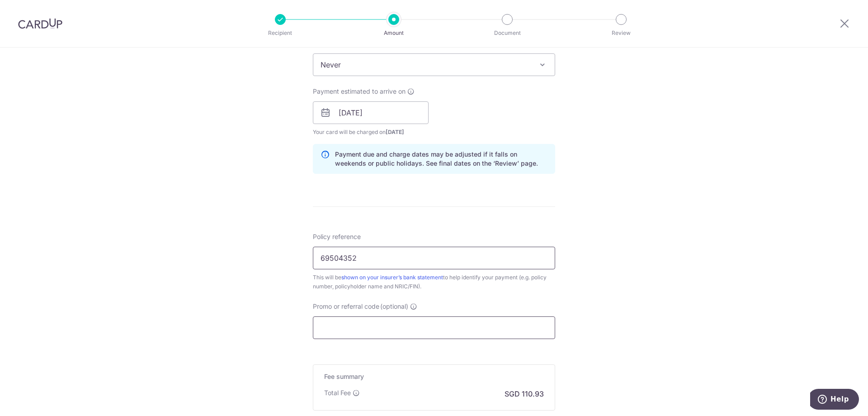 The width and height of the screenshot is (868, 416). What do you see at coordinates (434, 64) in the screenshot?
I see `span: Never` at bounding box center [434, 64].